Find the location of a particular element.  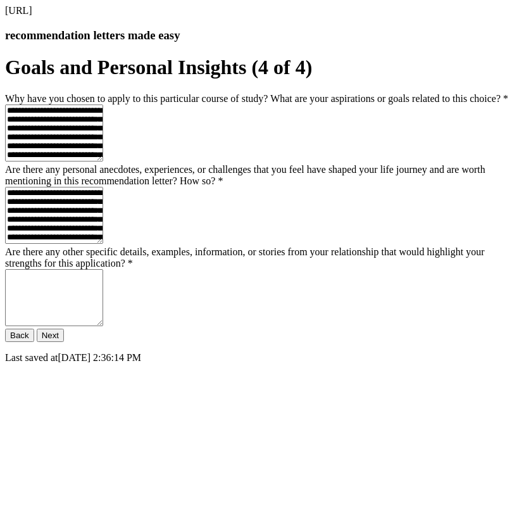

h1: Goals and Personal Insights (4 of 4) is located at coordinates (262, 67).